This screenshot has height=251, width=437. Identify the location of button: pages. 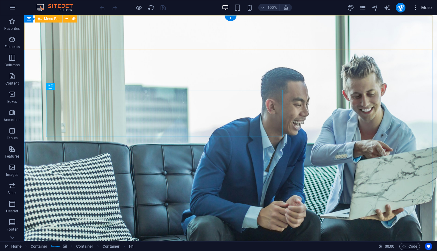
(363, 8).